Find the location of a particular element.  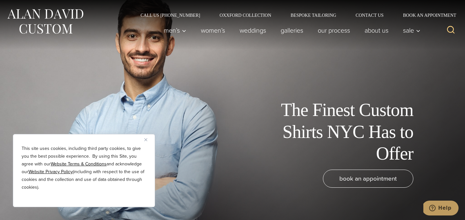

a: Bespoke Tailoring is located at coordinates (313, 15).